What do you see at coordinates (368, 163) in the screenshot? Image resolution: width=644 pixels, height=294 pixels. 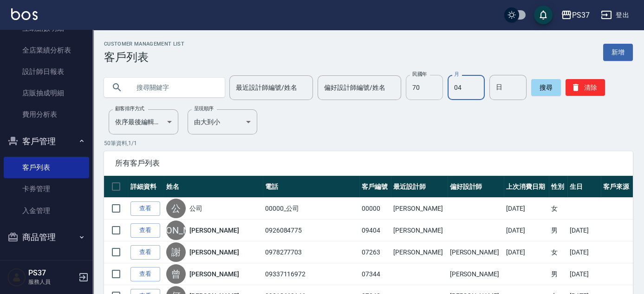 I see `span: 所有客戶列表` at bounding box center [368, 163].